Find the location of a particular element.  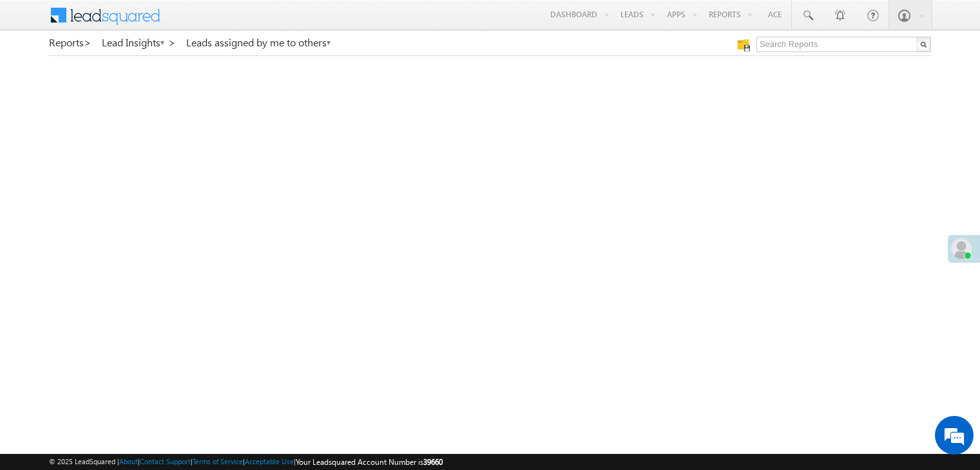

a: Lead Insights > is located at coordinates (139, 42).